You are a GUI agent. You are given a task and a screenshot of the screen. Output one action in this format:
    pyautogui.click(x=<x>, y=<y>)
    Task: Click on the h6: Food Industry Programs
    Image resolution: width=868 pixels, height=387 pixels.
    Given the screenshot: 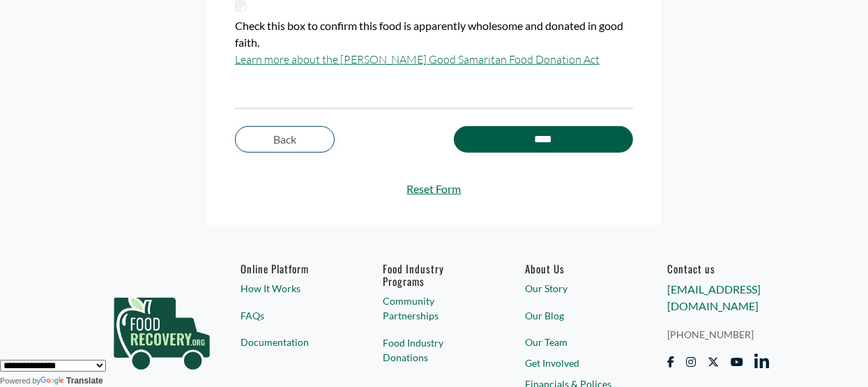 What is the action you would take?
    pyautogui.click(x=434, y=275)
    